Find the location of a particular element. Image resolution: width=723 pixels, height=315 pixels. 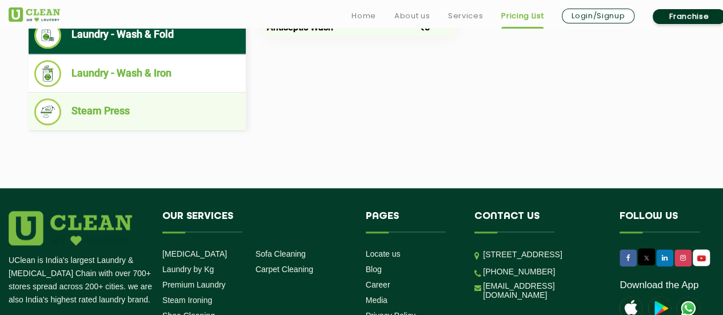

a: Career is located at coordinates (378, 285).